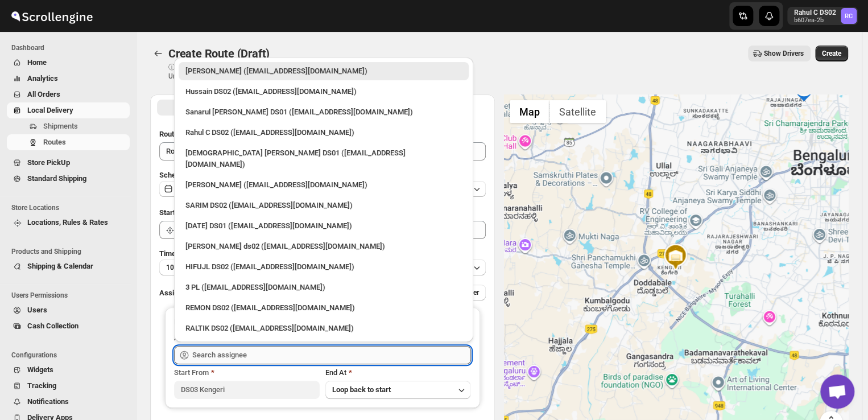 The height and width of the screenshot is (420, 868). What do you see at coordinates (53, 326) in the screenshot?
I see `span: Cash Collection` at bounding box center [53, 326].